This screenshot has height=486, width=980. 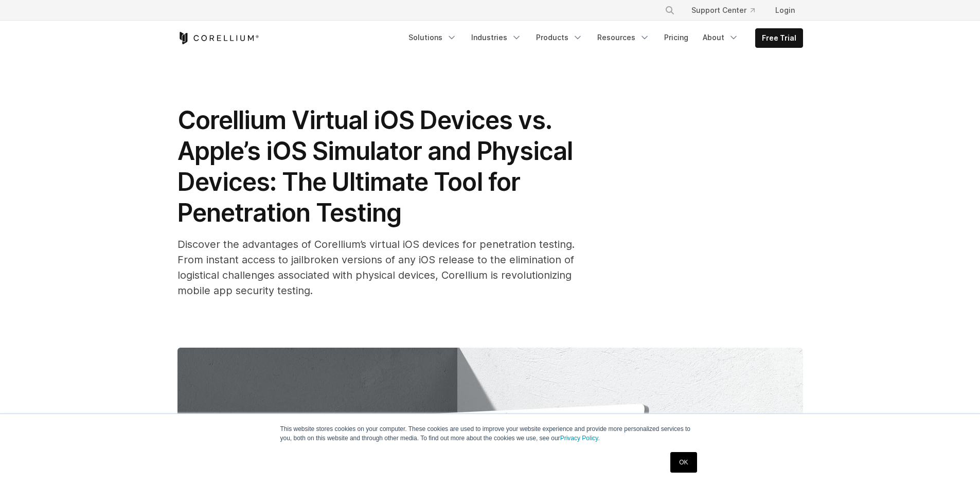 I want to click on a: Solutions, so click(x=433, y=37).